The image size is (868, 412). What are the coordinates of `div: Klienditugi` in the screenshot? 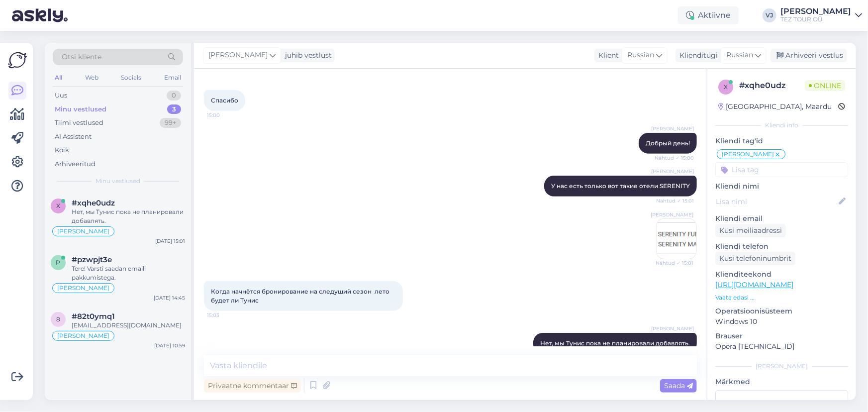 It's located at (696, 55).